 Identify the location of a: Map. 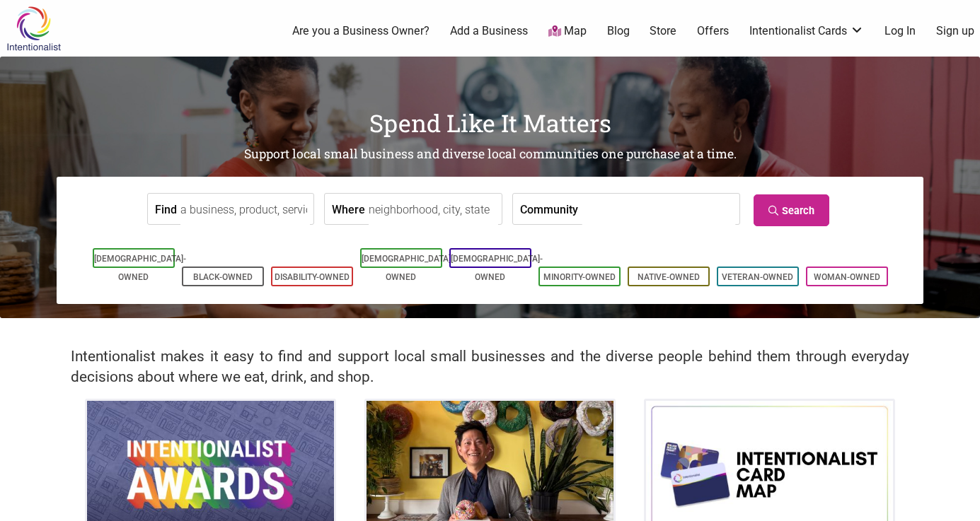
(568, 31).